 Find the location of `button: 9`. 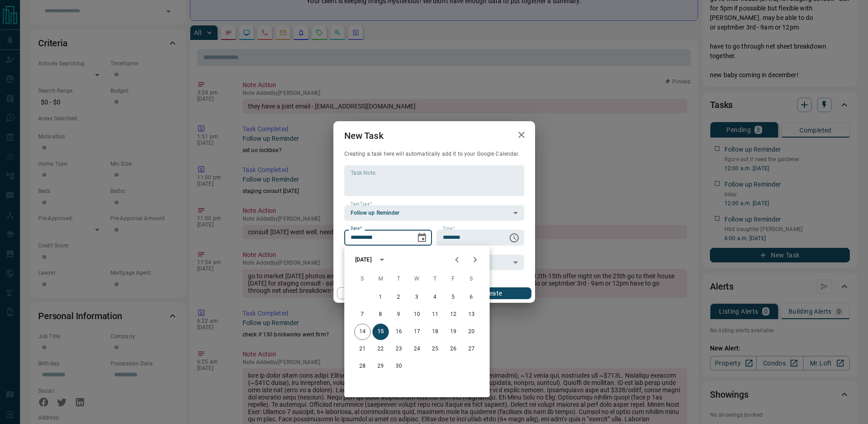

button: 9 is located at coordinates (399, 314).